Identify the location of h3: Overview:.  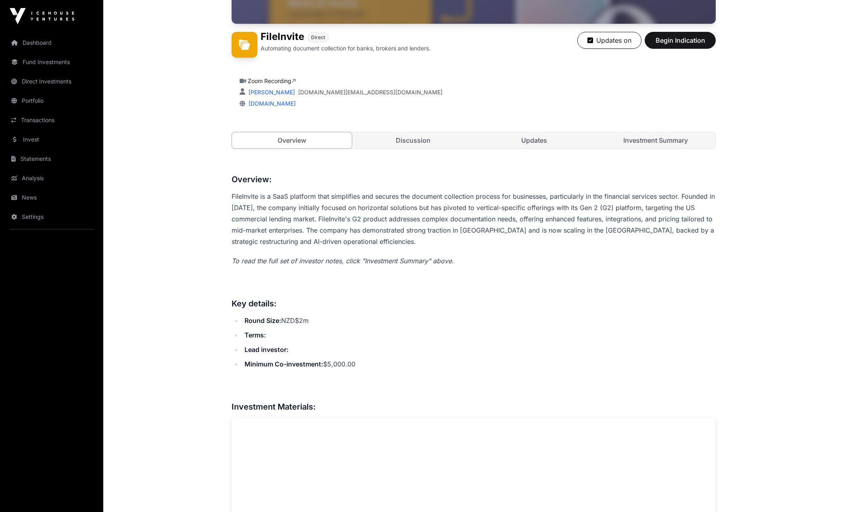
(474, 180).